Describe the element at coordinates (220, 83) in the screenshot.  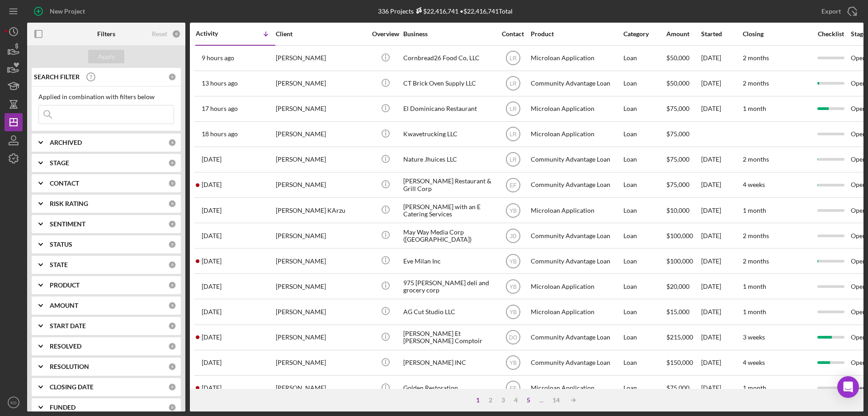
I see `time: 2025-09-03 22:48` at that location.